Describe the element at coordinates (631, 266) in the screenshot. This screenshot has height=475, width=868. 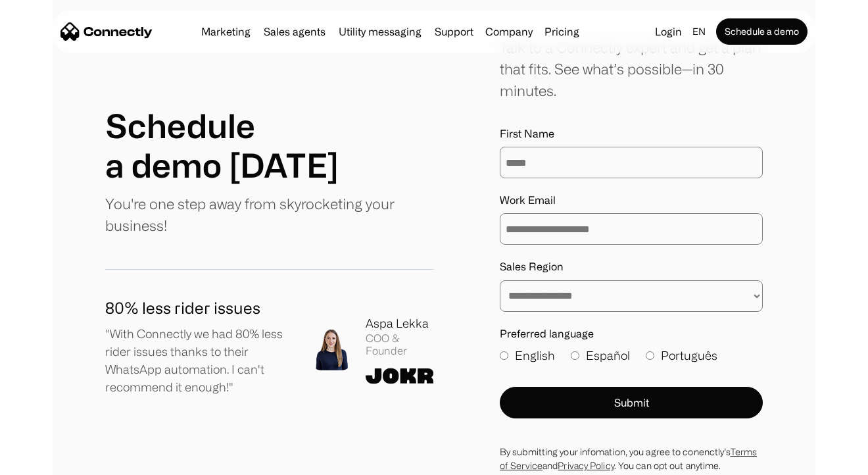
I see `label: Sales Region` at that location.